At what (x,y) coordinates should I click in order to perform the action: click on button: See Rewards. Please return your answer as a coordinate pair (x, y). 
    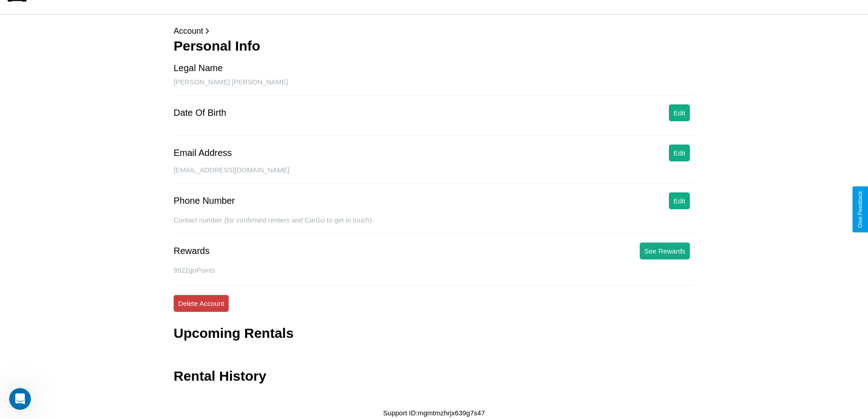
    Looking at the image, I should click on (665, 250).